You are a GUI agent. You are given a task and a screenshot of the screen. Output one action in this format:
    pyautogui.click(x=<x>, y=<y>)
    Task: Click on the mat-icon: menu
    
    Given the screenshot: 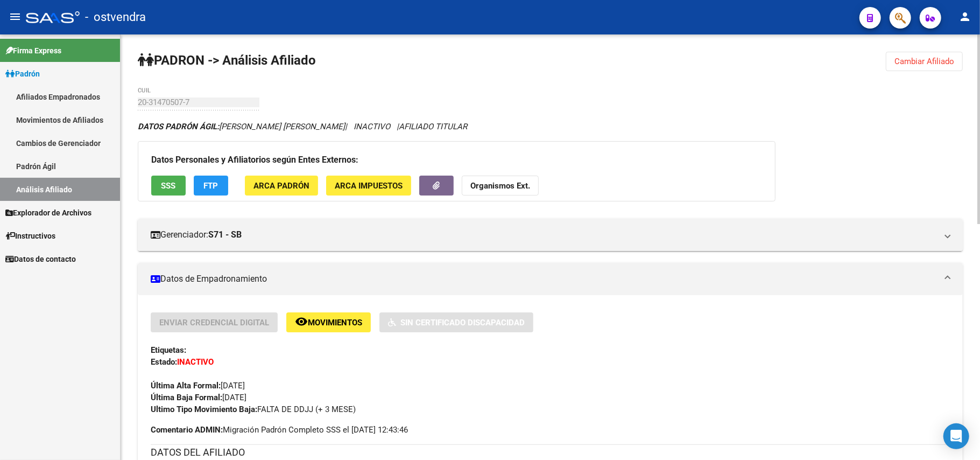 What is the action you would take?
    pyautogui.click(x=15, y=16)
    